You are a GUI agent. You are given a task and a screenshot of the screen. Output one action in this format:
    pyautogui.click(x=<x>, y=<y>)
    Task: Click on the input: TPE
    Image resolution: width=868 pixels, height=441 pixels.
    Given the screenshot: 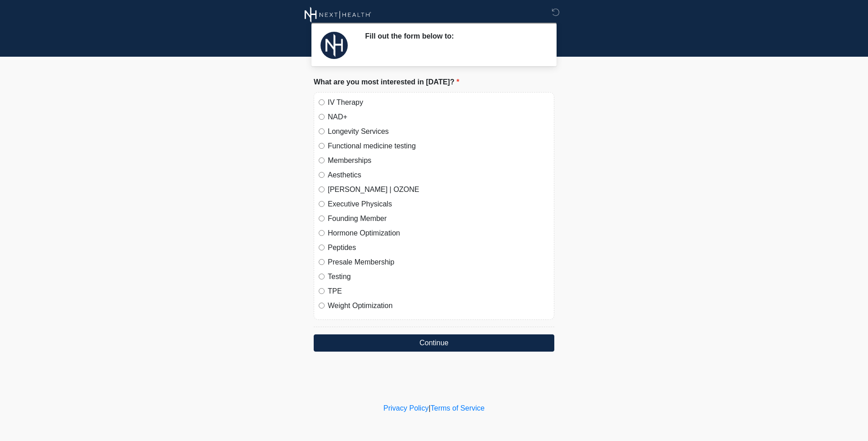 What is the action you would take?
    pyautogui.click(x=321, y=291)
    